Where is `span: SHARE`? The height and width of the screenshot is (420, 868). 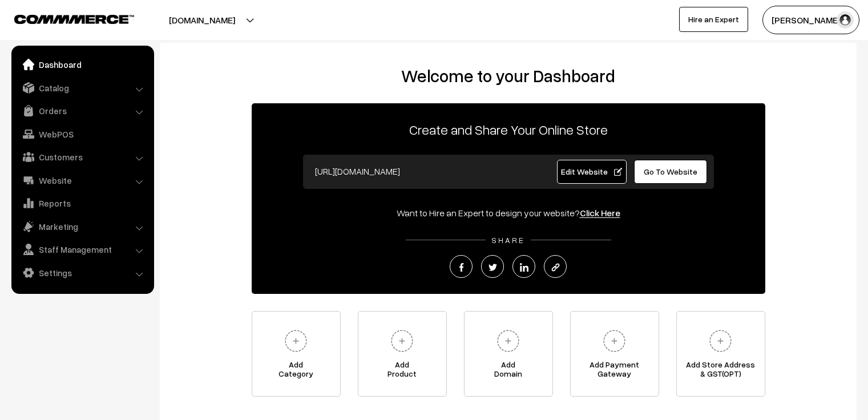 span: SHARE is located at coordinates (508, 240).